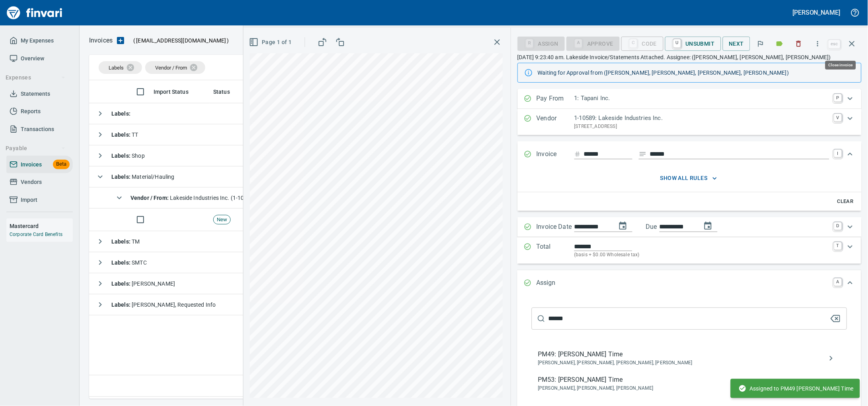 This screenshot has width=868, height=406. What do you see at coordinates (689, 178) in the screenshot?
I see `button: show all rules` at bounding box center [689, 178].